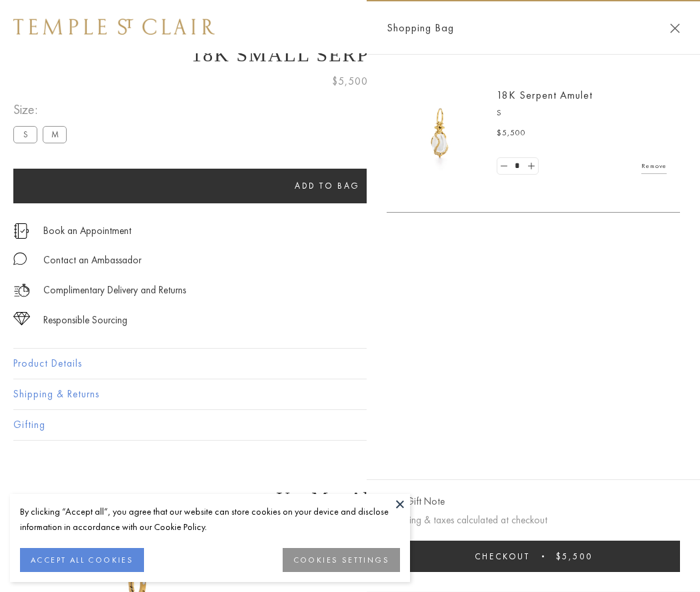  What do you see at coordinates (92, 260) in the screenshot?
I see `div: Contact an Ambassador` at bounding box center [92, 260].